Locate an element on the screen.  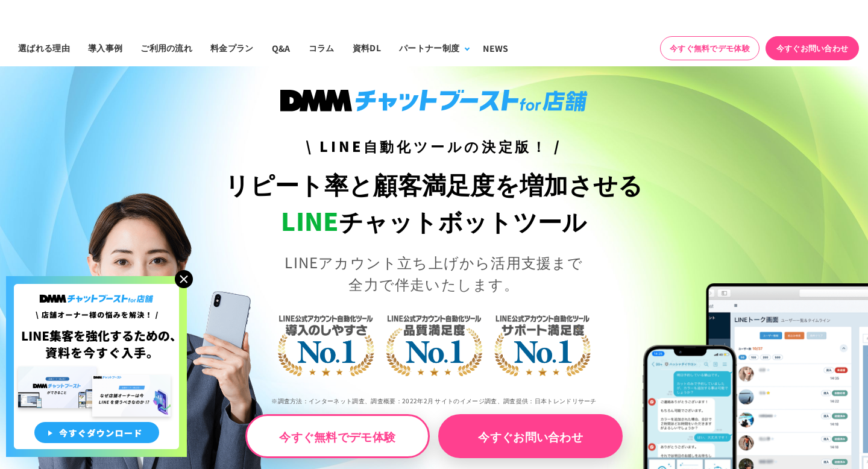
a: コラム is located at coordinates (321, 48).